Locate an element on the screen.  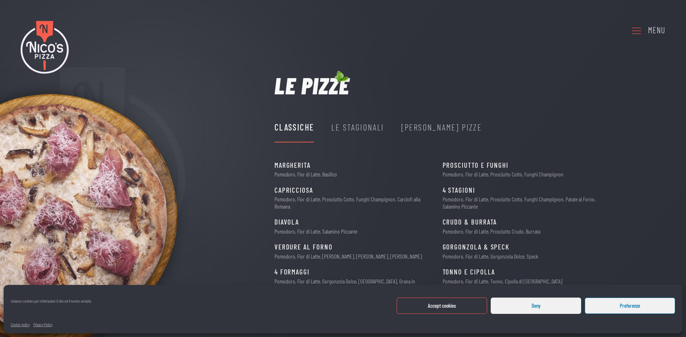
a: Menu is located at coordinates (648, 30).